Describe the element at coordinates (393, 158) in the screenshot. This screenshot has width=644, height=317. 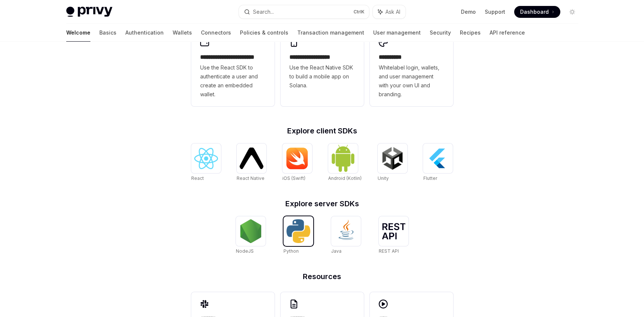
I see `img: Unity` at that location.